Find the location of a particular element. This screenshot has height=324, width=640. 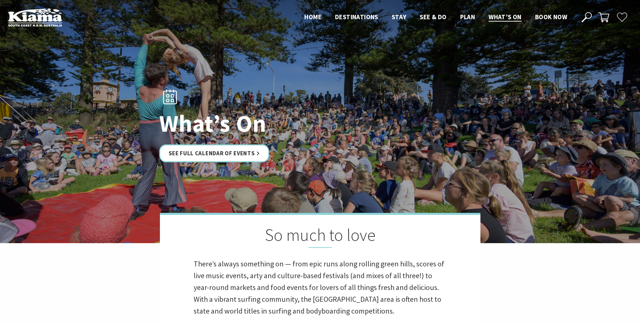

span: Stay is located at coordinates (399, 17).